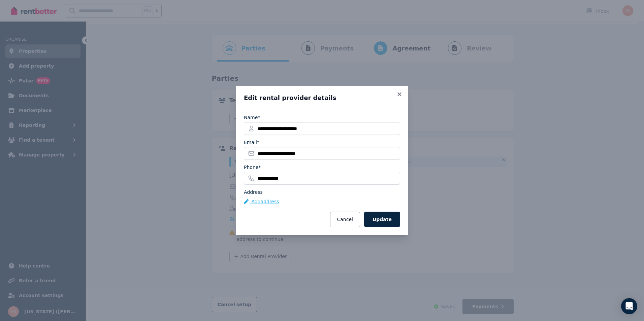  What do you see at coordinates (322, 98) in the screenshot?
I see `h3: Edit rental provider details` at bounding box center [322, 98].